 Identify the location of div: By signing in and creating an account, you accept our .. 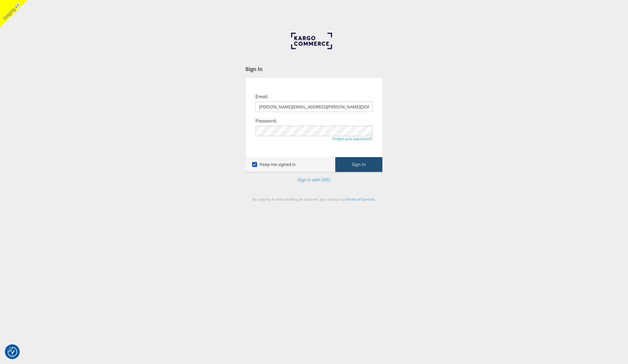
(314, 199).